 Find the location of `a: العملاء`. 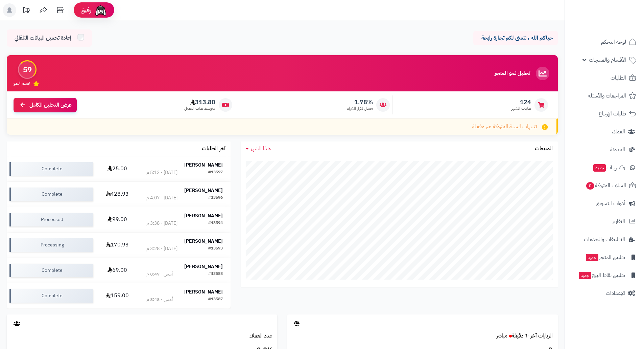

a: العملاء is located at coordinates (604, 132).